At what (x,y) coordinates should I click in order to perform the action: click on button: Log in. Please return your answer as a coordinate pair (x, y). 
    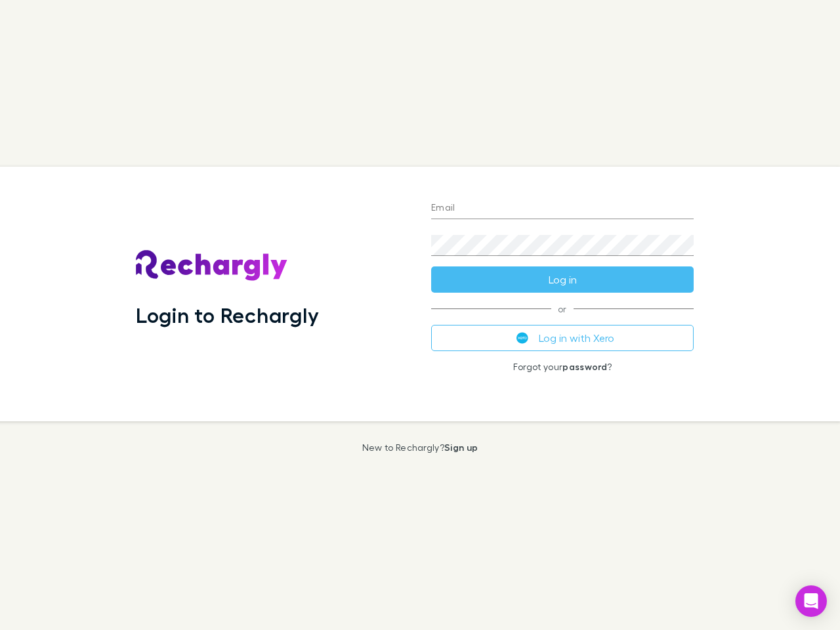
    Looking at the image, I should click on (562, 280).